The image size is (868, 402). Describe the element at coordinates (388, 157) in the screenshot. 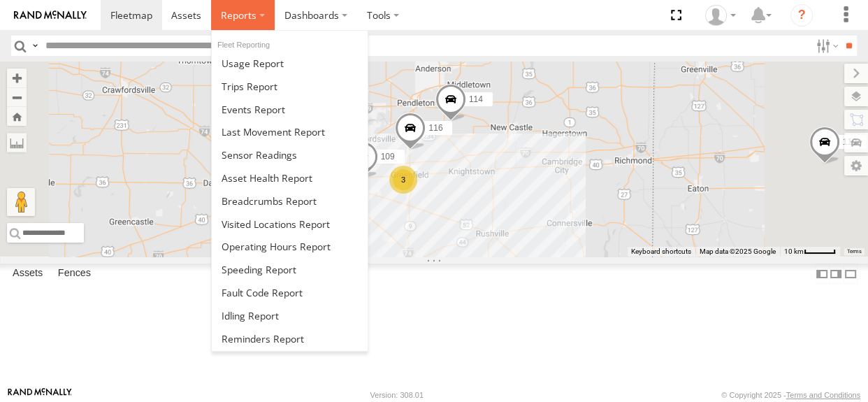

I see `span: 109` at that location.